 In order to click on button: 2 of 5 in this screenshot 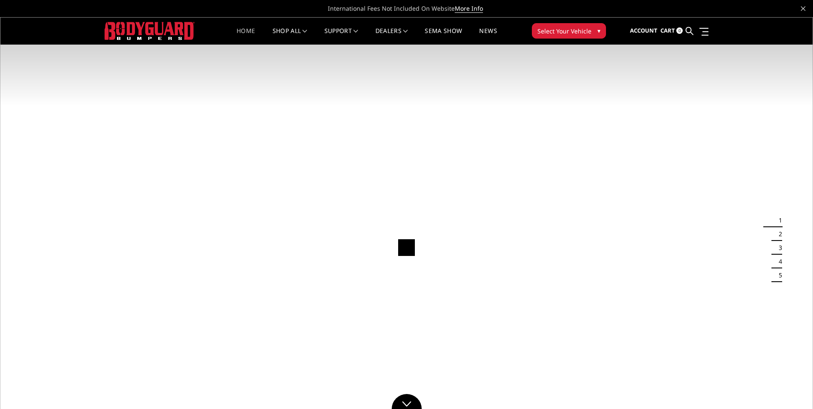, I will do `click(778, 234)`.